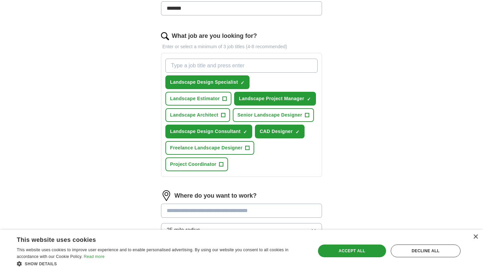  What do you see at coordinates (153, 239) in the screenshot?
I see `div: This website uses cookies` at bounding box center [153, 239].